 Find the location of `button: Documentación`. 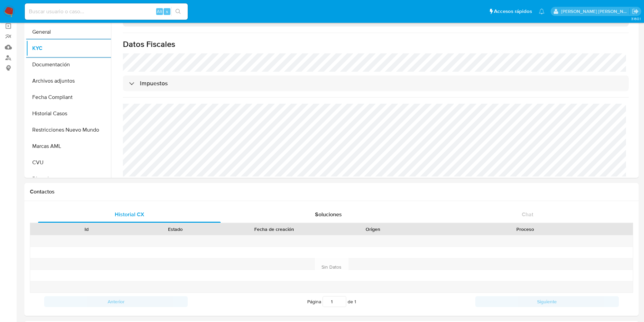

button: Documentación is located at coordinates (68, 65).